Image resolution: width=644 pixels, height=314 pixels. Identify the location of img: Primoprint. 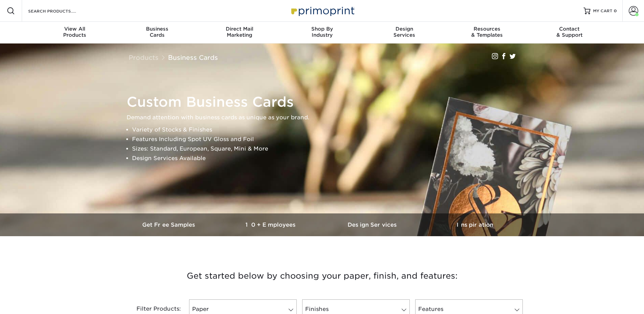
(322, 11).